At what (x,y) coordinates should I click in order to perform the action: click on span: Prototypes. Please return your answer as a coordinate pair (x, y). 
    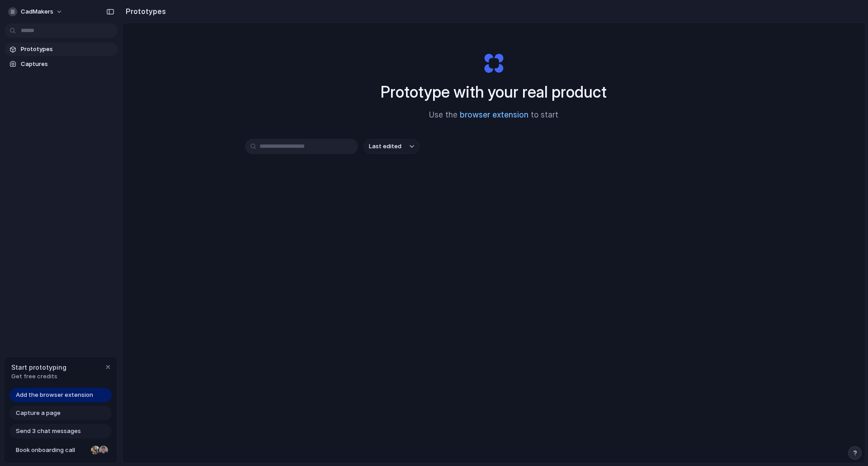
    Looking at the image, I should click on (68, 49).